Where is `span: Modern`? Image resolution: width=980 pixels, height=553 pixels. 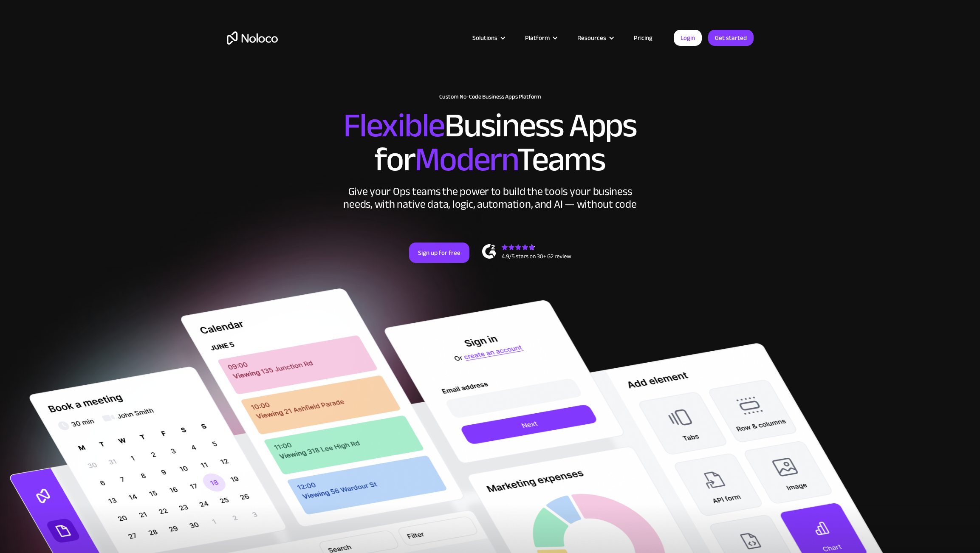 span: Modern is located at coordinates (465, 160).